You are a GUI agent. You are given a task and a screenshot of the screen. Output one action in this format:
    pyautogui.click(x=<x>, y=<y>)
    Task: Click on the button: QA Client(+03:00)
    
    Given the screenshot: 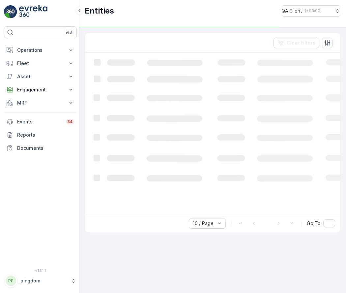 What is the action you would take?
    pyautogui.click(x=311, y=11)
    